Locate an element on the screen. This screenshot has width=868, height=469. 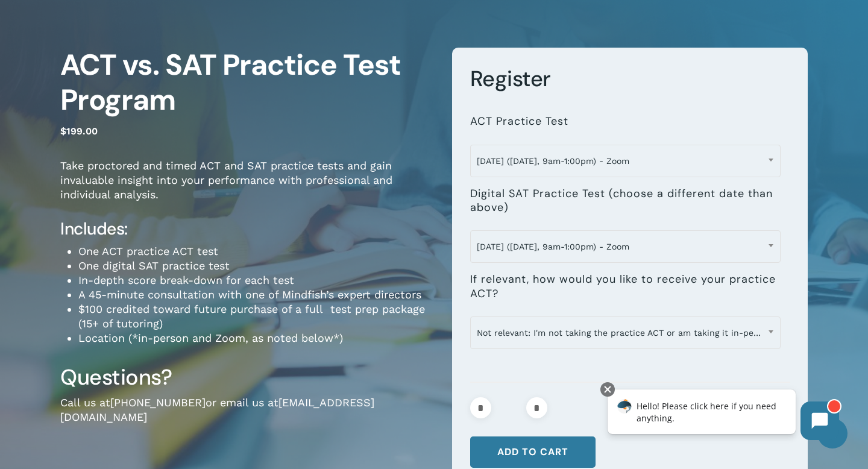
label: ACT Practice Test is located at coordinates (519, 121).